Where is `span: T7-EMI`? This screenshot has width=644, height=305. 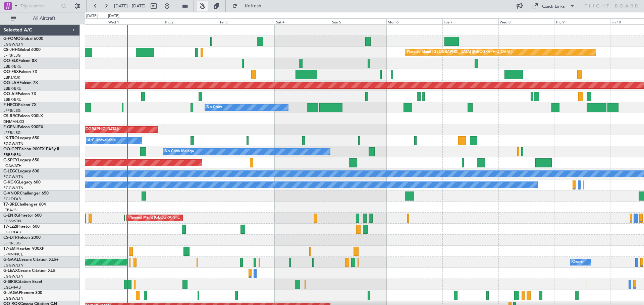 span: T7-EMI is located at coordinates (10, 249).